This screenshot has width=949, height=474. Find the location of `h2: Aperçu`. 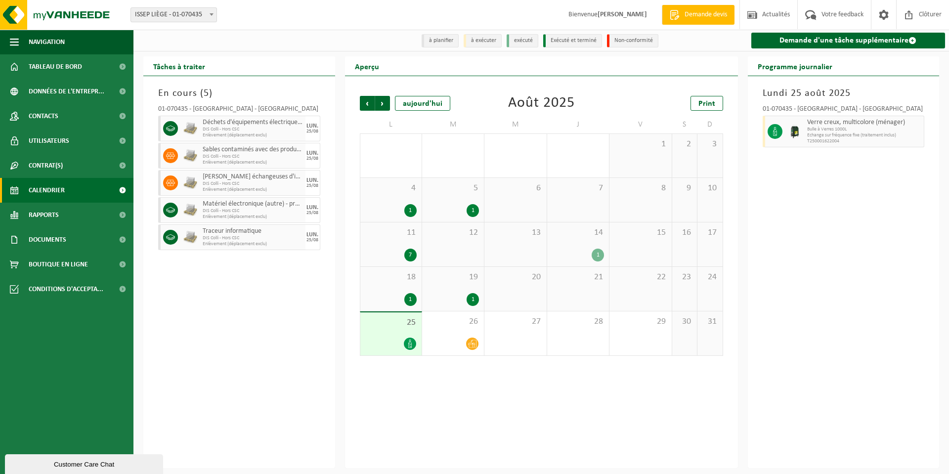

h2: Aperçu is located at coordinates (367, 66).